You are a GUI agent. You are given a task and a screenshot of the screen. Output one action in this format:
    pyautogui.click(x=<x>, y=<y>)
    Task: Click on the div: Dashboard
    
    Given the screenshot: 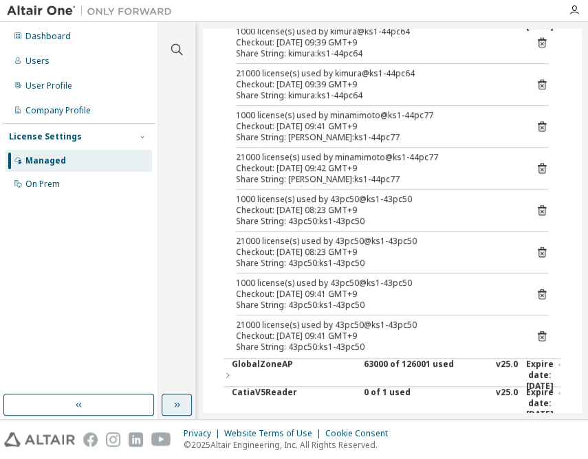 What is the action you would take?
    pyautogui.click(x=48, y=36)
    